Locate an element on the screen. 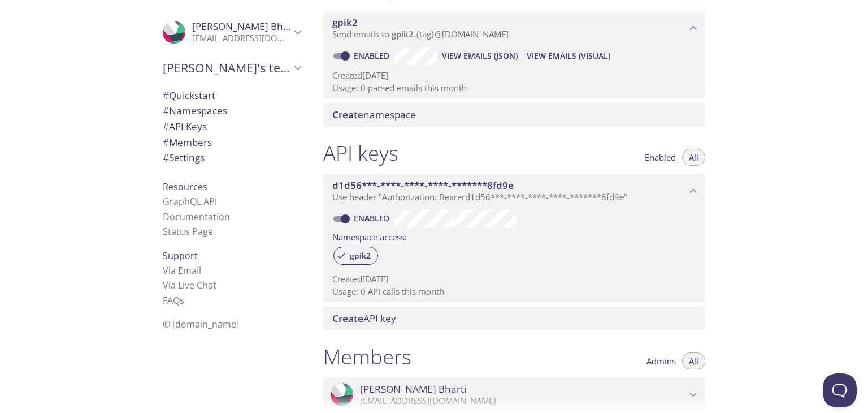 Image resolution: width=868 pixels, height=413 pixels. div: Shreekant's team is located at coordinates (232, 68).